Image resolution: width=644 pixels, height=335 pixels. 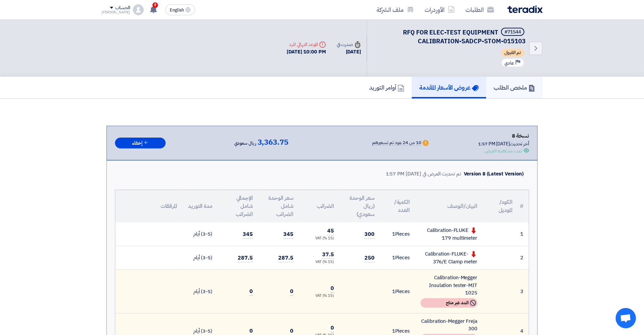 I want to click on th: الضرائب, so click(x=320, y=206).